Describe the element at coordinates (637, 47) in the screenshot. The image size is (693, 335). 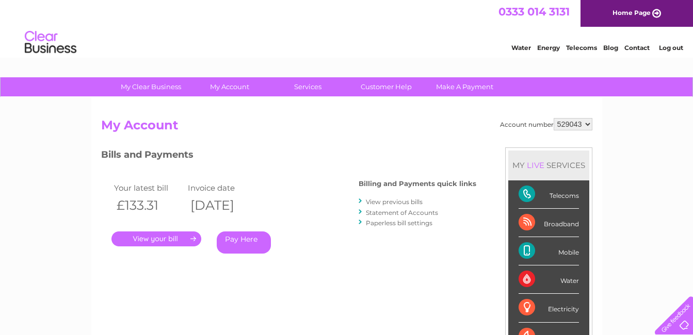
I see `a: Contact` at that location.